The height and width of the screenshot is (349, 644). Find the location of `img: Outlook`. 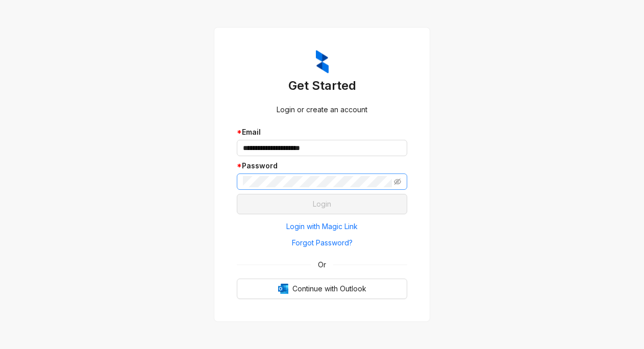

img: Outlook is located at coordinates (284, 289).